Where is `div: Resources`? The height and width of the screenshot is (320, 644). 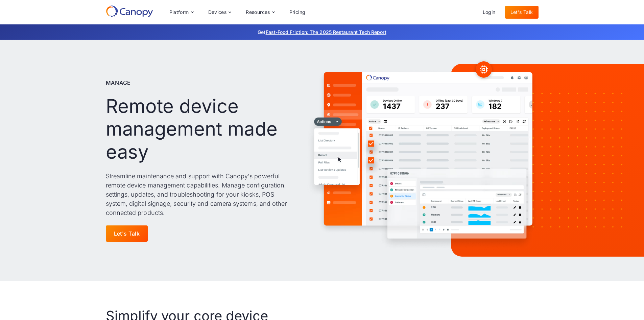
div: Resources is located at coordinates (258, 12).